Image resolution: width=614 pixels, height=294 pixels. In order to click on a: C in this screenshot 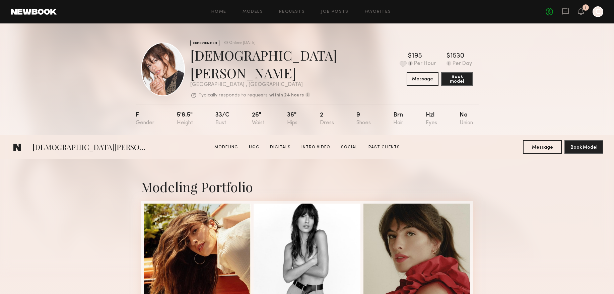, I will do `click(598, 12)`.